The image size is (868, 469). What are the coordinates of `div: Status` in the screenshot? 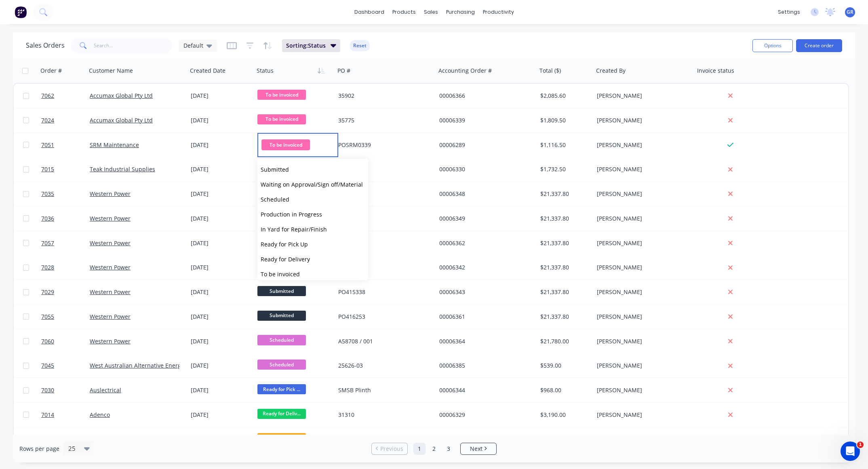 It's located at (265, 70).